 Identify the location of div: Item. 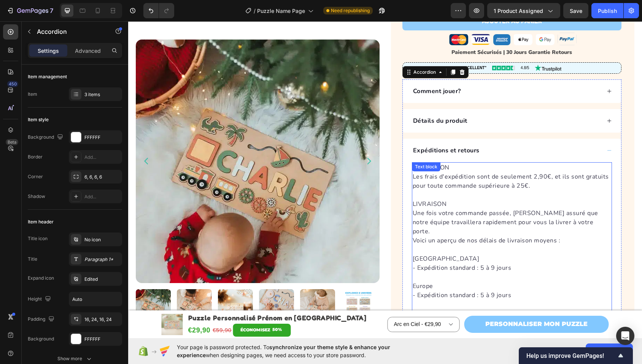
(32, 94).